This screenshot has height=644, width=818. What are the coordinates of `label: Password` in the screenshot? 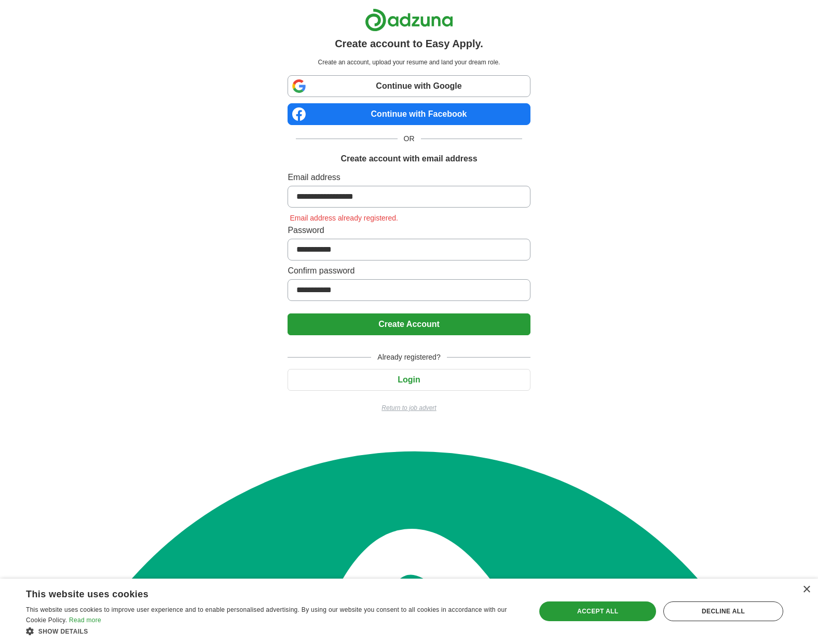 It's located at (408, 230).